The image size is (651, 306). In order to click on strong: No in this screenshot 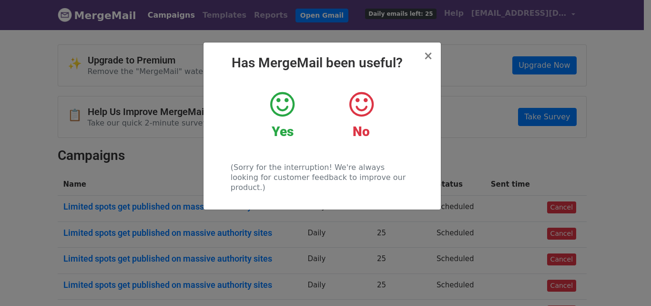, I will do `click(361, 131)`.